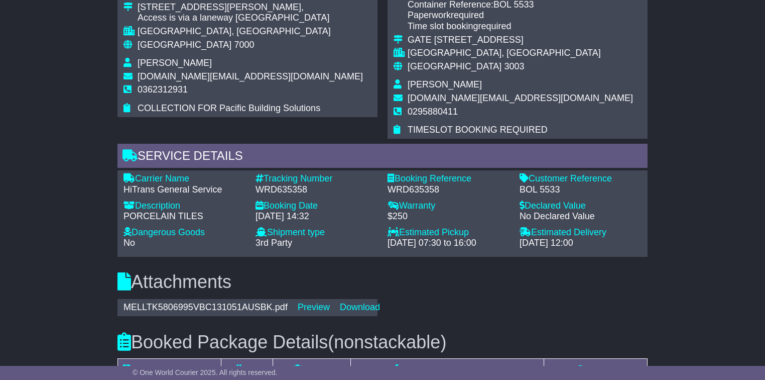 The height and width of the screenshot is (380, 765). What do you see at coordinates (184, 206) in the screenshot?
I see `div: Description` at bounding box center [184, 206].